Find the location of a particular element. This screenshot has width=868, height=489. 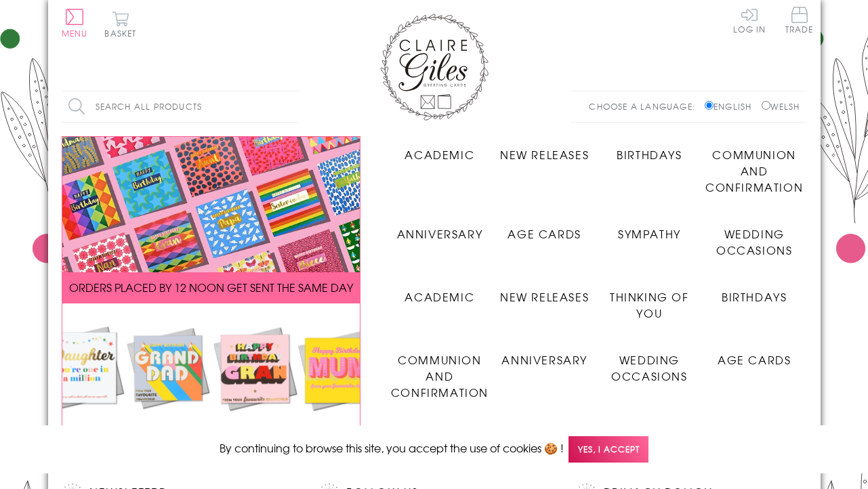

label: English is located at coordinates (732, 106).